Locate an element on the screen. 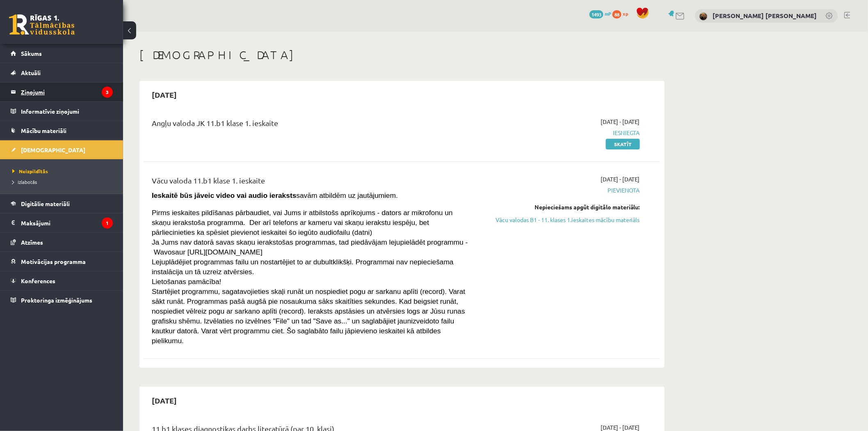 This screenshot has height=431, width=868. a: Skatīt is located at coordinates (623, 144).